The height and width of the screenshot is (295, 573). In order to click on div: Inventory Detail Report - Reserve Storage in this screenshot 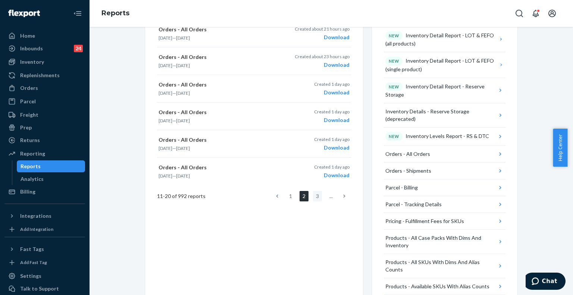, I will do `click(441, 91)`.